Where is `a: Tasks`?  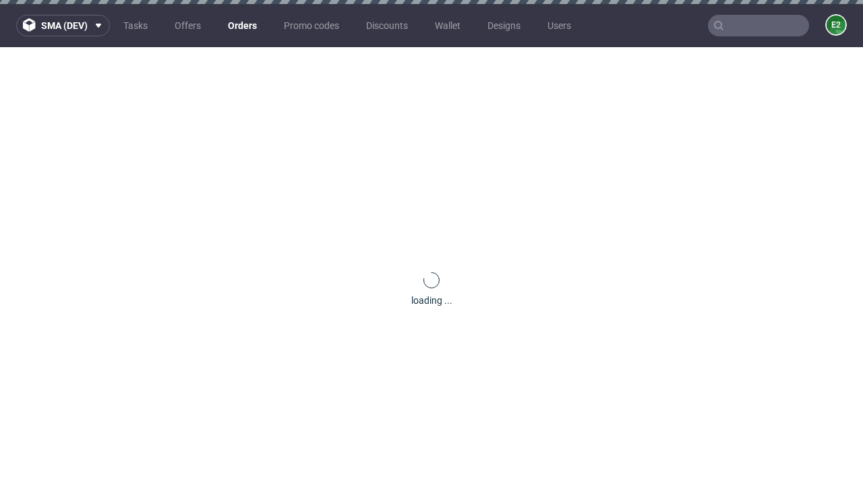 a: Tasks is located at coordinates (135, 26).